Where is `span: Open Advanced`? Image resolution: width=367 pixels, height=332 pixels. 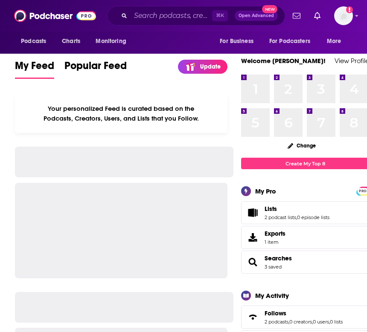
span: Open Advanced is located at coordinates (256, 16).